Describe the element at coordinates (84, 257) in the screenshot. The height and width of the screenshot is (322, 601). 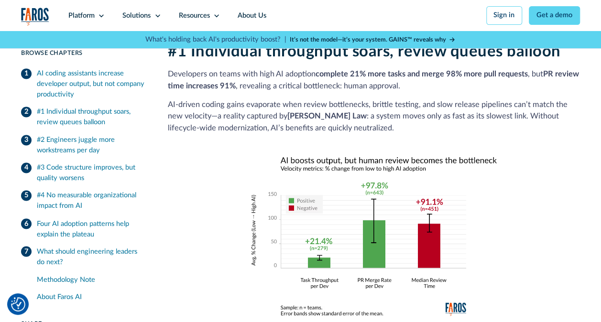
I see `a: What should engineering leaders do next?` at that location.